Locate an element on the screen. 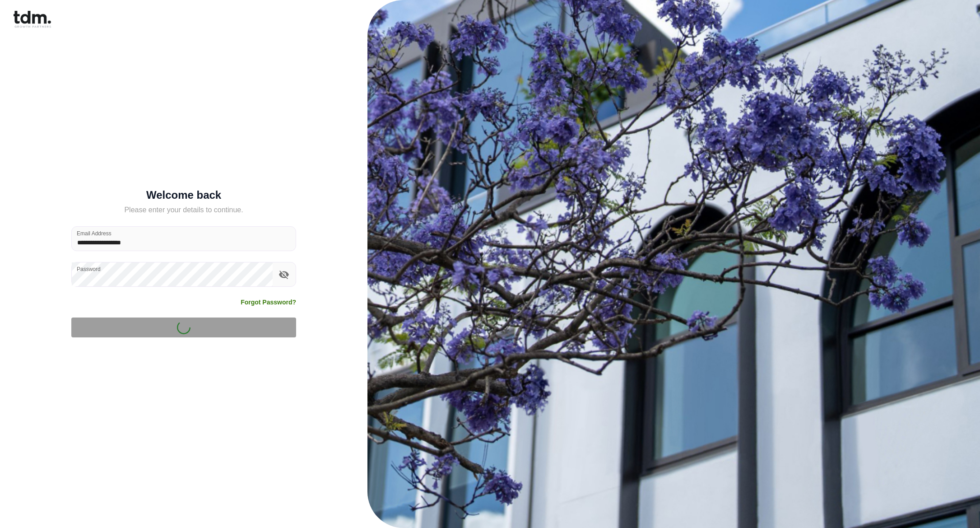 Image resolution: width=980 pixels, height=528 pixels. label: Email Address is located at coordinates (94, 233).